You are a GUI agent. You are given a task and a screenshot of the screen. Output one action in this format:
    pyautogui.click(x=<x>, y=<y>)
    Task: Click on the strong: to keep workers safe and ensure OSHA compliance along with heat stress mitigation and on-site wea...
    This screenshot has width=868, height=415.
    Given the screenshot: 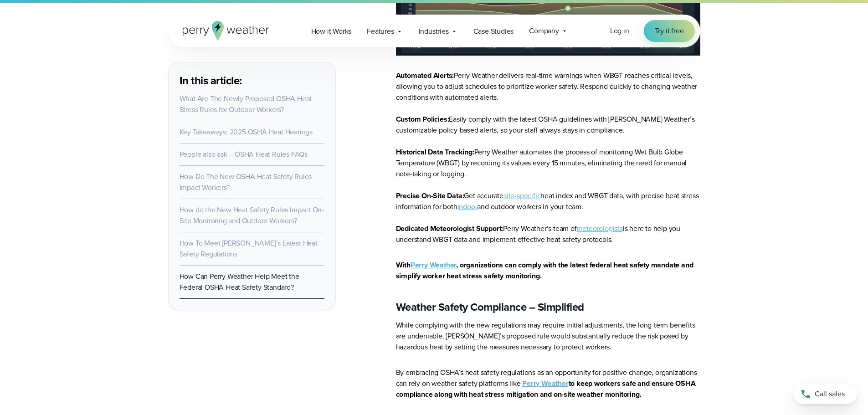 What is the action you would take?
    pyautogui.click(x=546, y=389)
    